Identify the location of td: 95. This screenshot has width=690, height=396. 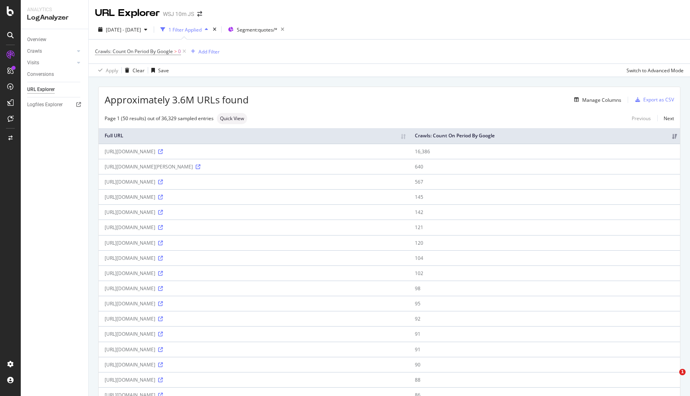
(544, 304).